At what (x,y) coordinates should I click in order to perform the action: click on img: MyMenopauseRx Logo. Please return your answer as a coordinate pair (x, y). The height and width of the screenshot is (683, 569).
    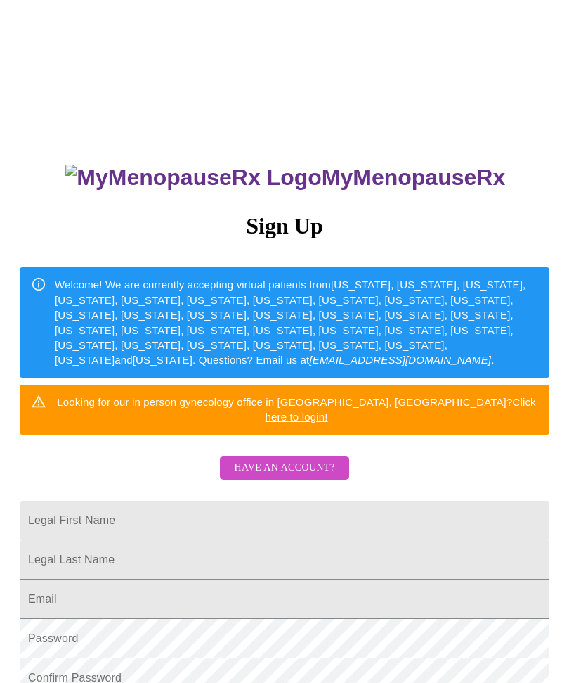
    Looking at the image, I should click on (193, 177).